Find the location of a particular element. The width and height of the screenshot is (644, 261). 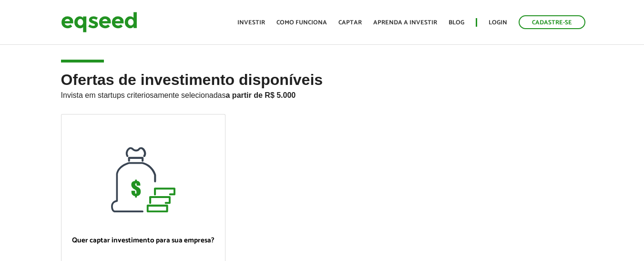

a: Cadastre-se is located at coordinates (552, 22).